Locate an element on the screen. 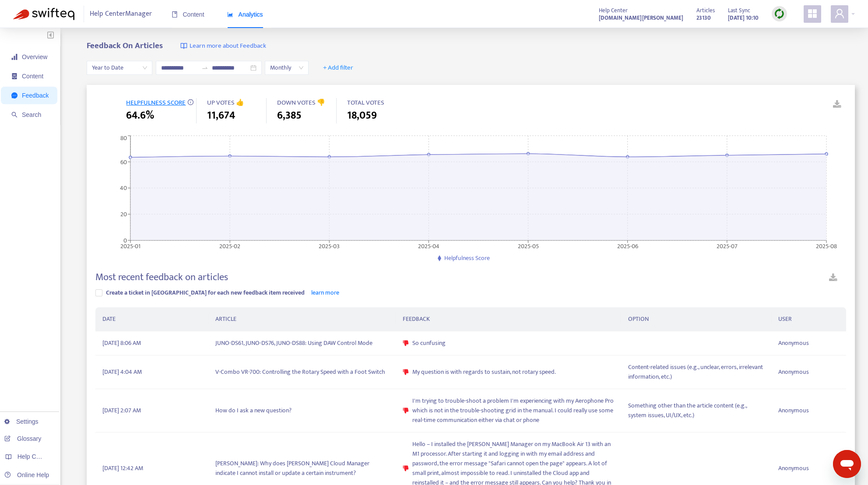  tspan: 2025-08 is located at coordinates (826, 245).